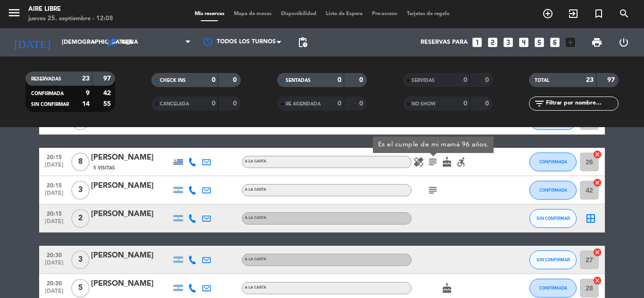 The image size is (644, 298). I want to click on i: arrow_drop_down, so click(93, 42).